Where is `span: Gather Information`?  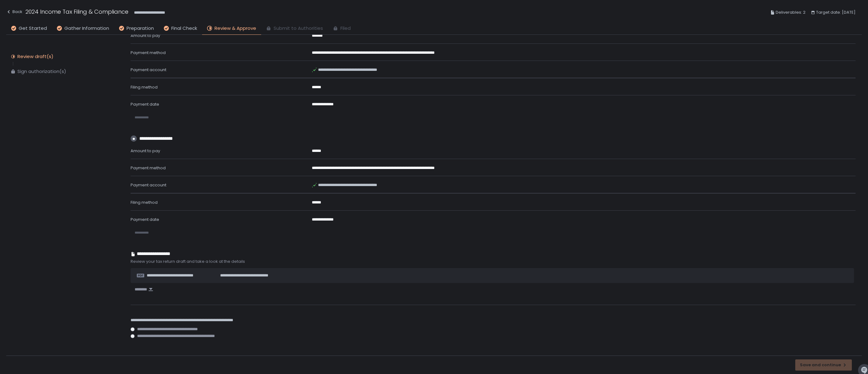
span: Gather Information is located at coordinates (87, 28).